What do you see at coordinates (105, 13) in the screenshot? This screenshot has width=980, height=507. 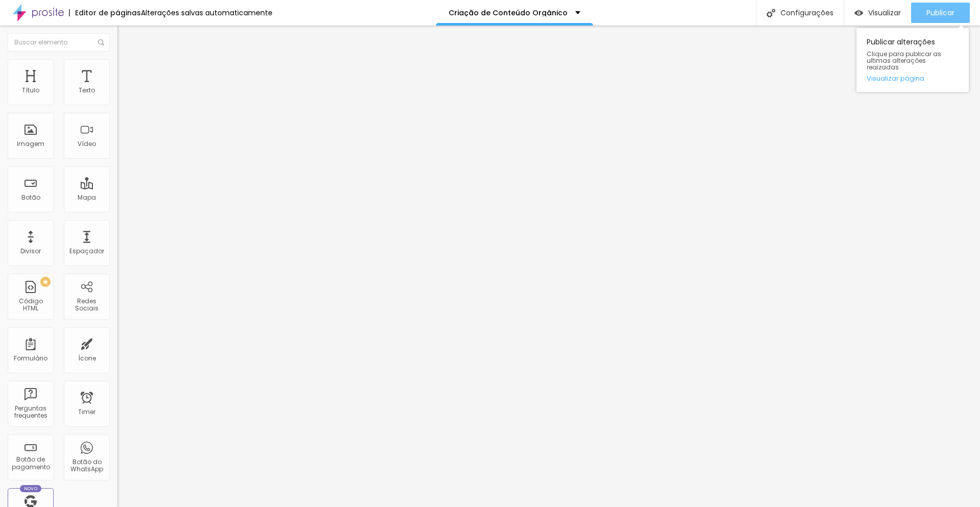 I see `div: Editor de páginas` at bounding box center [105, 13].